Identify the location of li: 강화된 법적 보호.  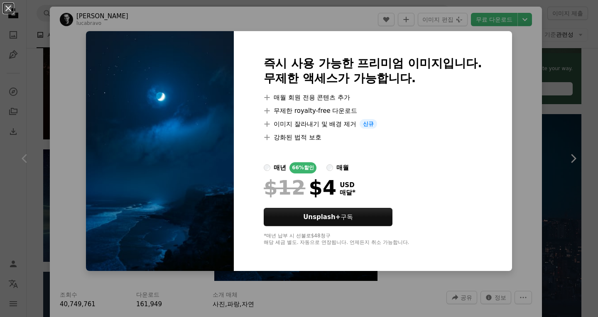
(373, 137).